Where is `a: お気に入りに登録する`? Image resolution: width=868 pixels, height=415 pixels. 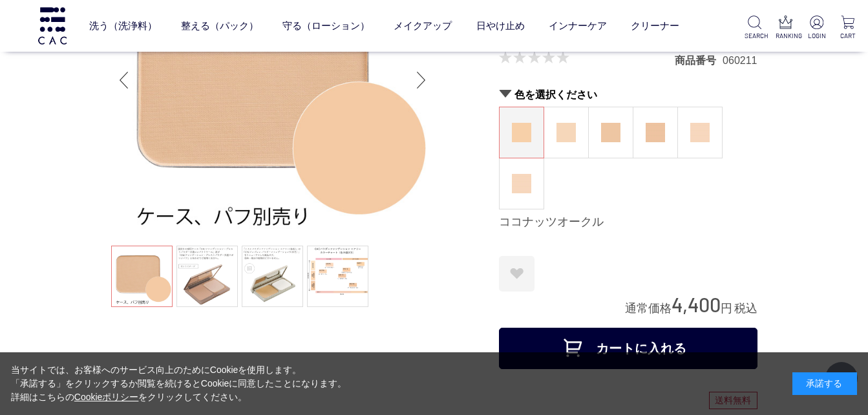 a: お気に入りに登録する is located at coordinates (516, 274).